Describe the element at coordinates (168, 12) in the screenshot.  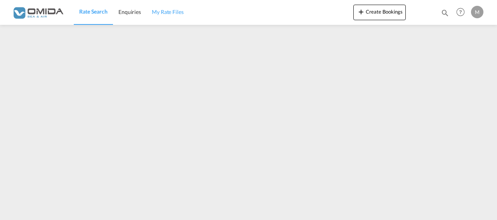
I see `span: My Rate Files` at that location.